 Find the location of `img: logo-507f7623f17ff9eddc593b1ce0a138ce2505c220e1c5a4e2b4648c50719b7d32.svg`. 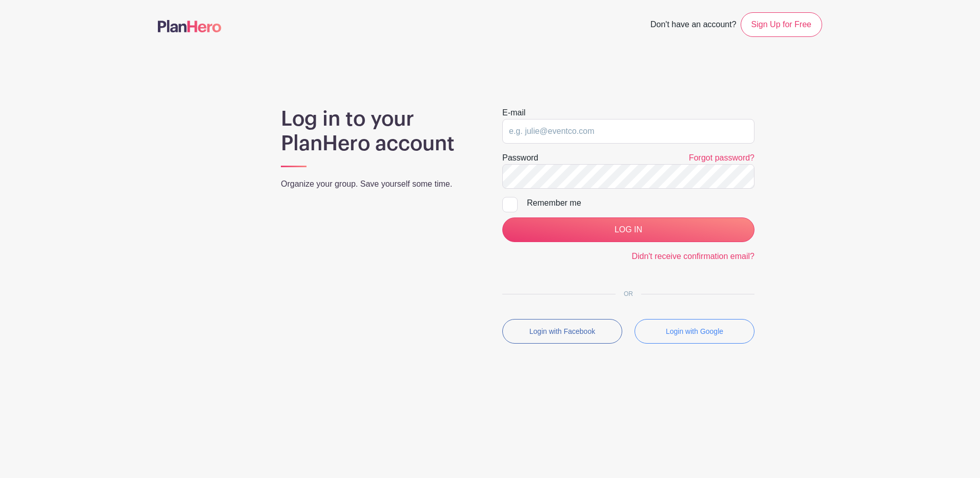

img: logo-507f7623f17ff9eddc593b1ce0a138ce2505c220e1c5a4e2b4648c50719b7d32.svg is located at coordinates (190, 26).